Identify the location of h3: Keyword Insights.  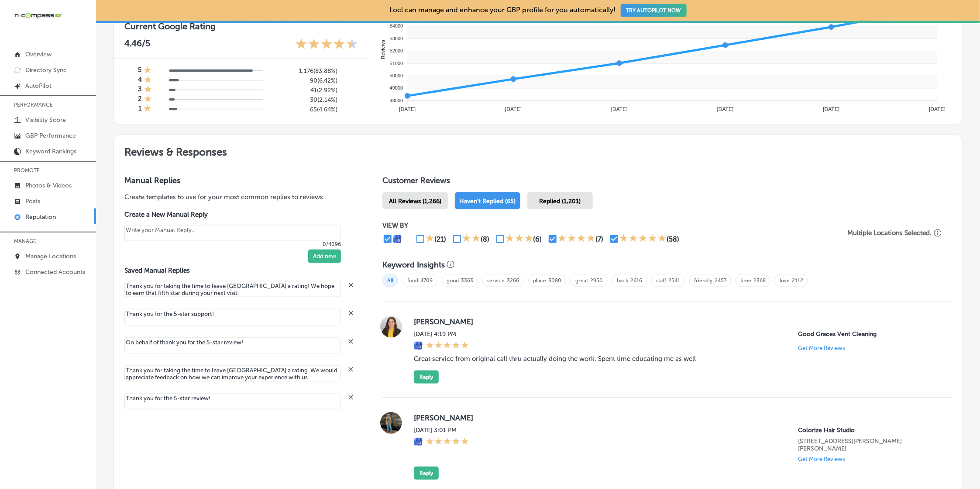
(414, 264).